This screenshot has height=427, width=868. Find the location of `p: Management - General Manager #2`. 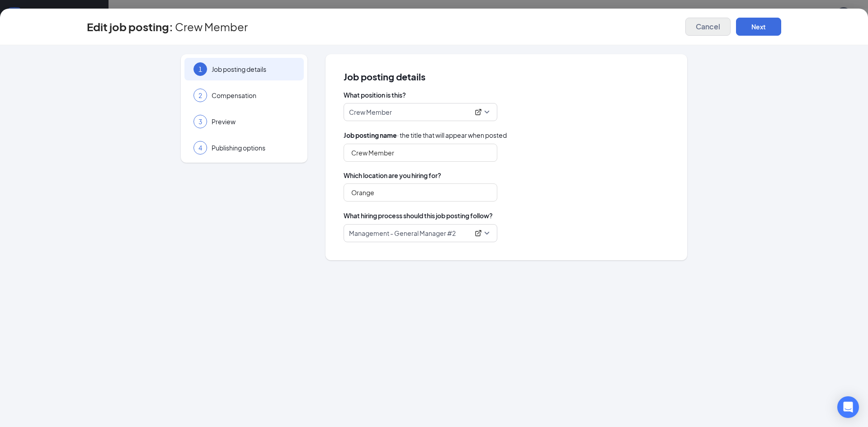

p: Management - General Manager #2 is located at coordinates (402, 233).